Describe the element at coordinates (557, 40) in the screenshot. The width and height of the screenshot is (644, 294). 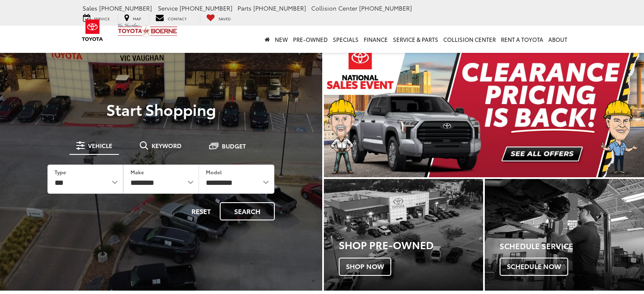
I see `a: About` at that location.